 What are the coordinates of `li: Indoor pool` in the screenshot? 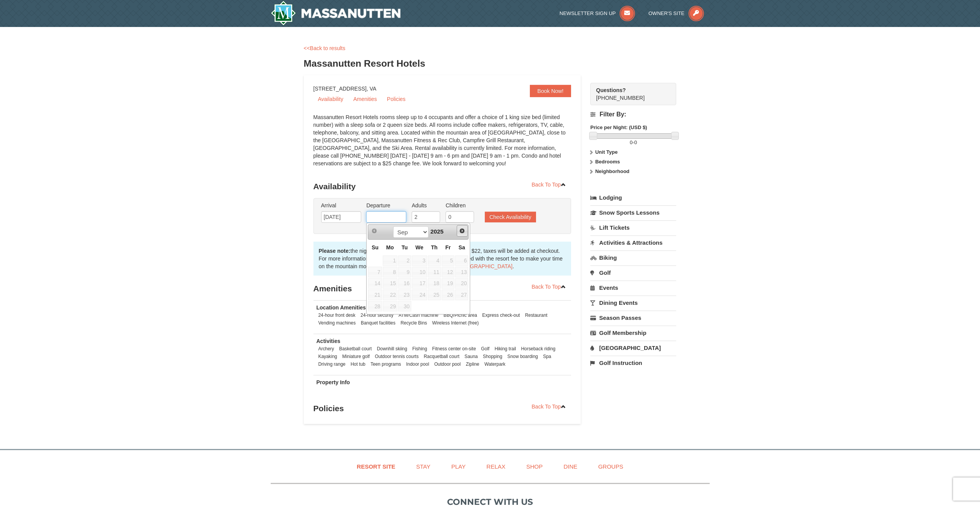 It's located at (418, 364).